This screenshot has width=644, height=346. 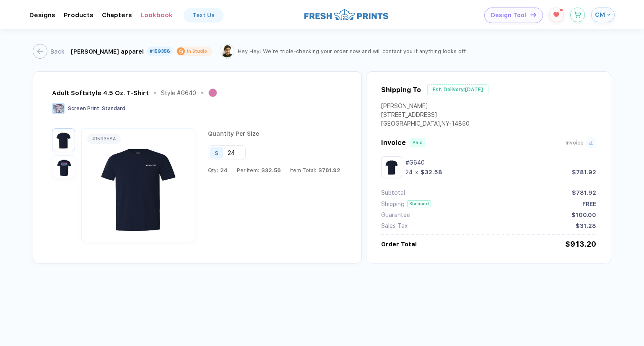 I want to click on div: Quantity Per Size, so click(x=274, y=138).